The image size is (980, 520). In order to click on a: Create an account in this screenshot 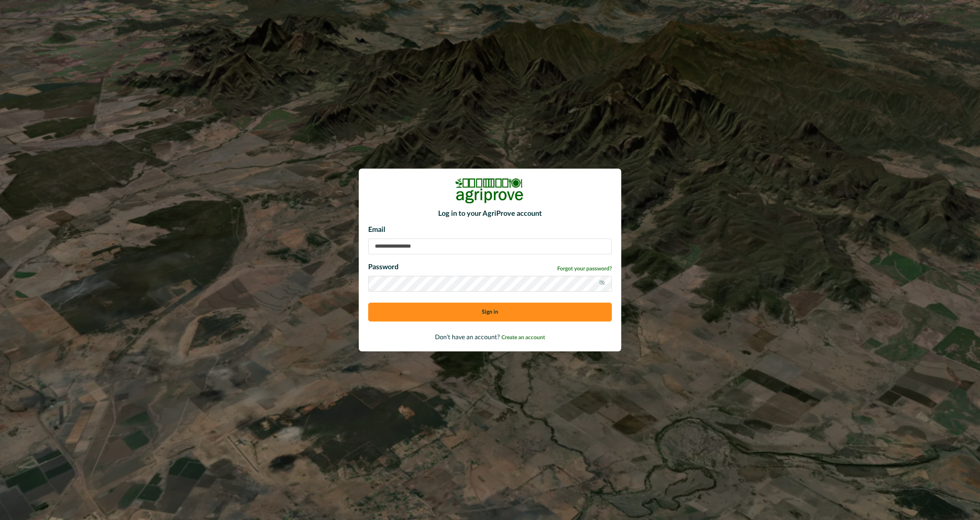, I will do `click(523, 337)`.